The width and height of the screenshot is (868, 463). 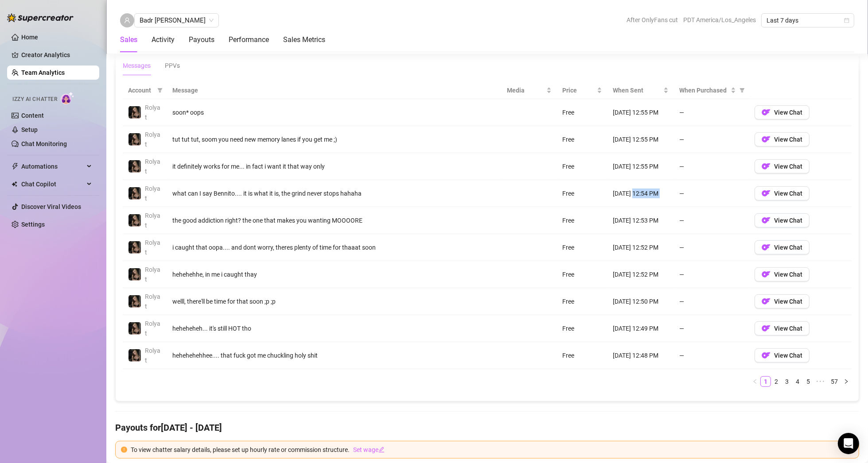 What do you see at coordinates (369, 450) in the screenshot?
I see `a: Set wageedit` at bounding box center [369, 450].